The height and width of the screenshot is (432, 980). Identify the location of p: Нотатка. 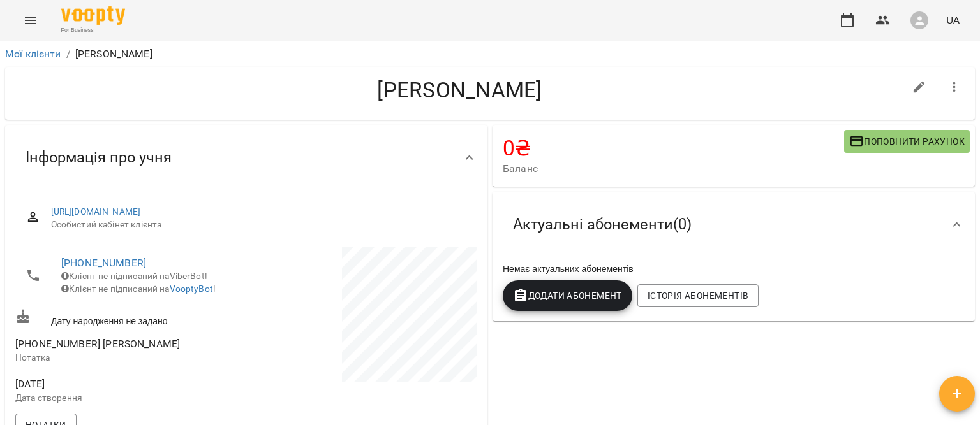
(130, 358).